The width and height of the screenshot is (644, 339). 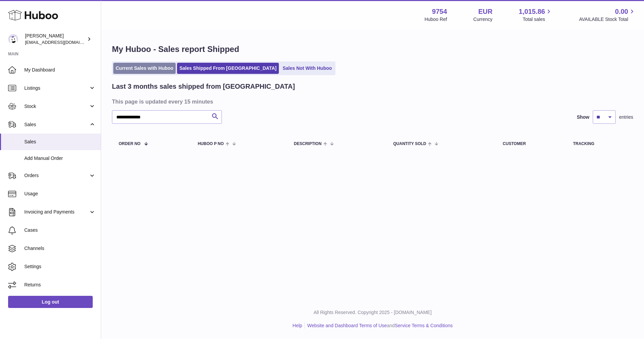 I want to click on span: Channels, so click(x=60, y=248).